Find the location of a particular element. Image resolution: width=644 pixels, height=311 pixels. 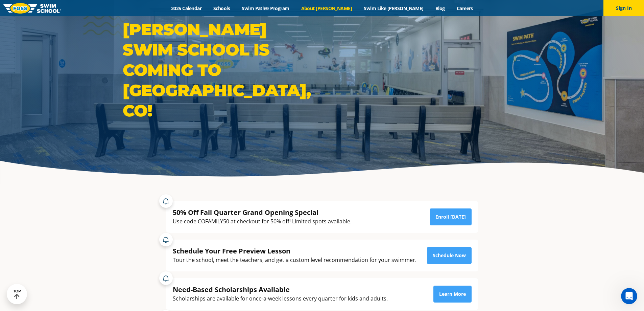

div: Schedule Your Free Preview Lesson is located at coordinates (294, 251).